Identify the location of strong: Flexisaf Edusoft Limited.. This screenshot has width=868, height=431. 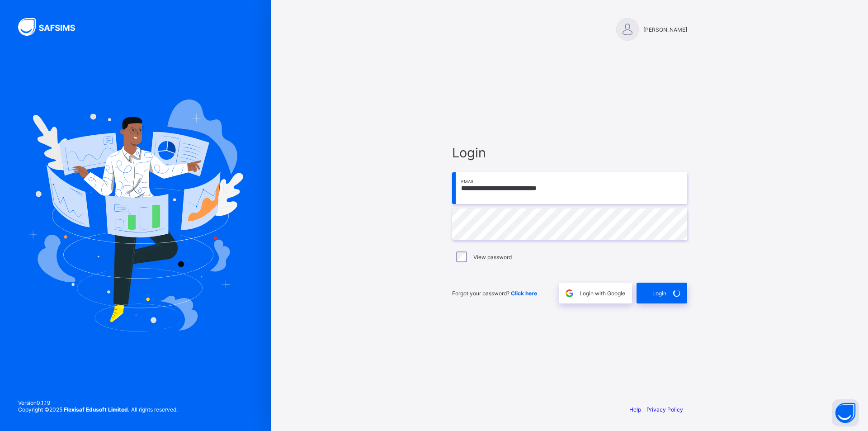
(97, 410).